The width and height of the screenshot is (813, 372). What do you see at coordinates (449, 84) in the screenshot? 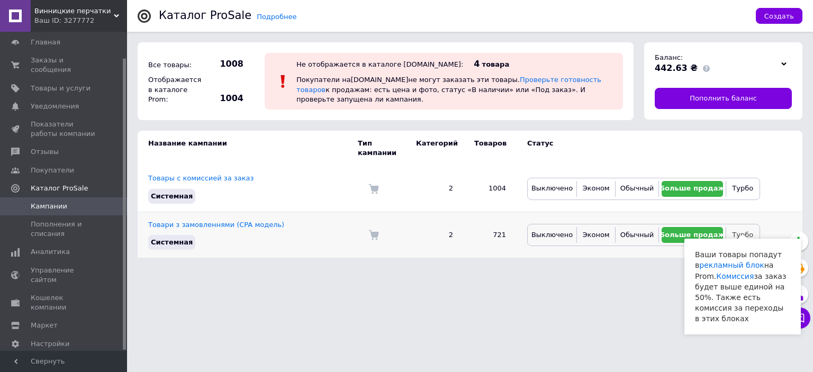
I see `a: Проверьте готовность товаров` at bounding box center [449, 84].